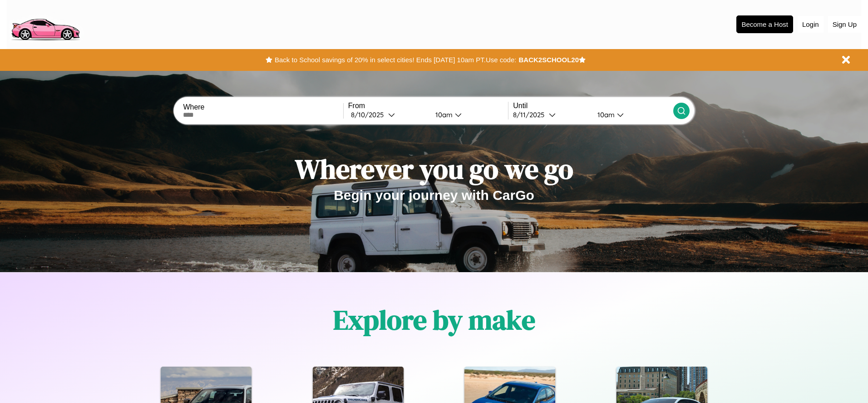 The image size is (868, 403). What do you see at coordinates (388, 115) in the screenshot?
I see `button: 8/10/2025` at bounding box center [388, 115].